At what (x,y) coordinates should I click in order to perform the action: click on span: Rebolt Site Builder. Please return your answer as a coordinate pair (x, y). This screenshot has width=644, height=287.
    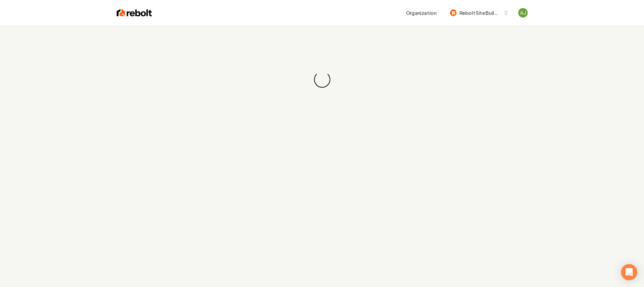
    Looking at the image, I should click on (480, 13).